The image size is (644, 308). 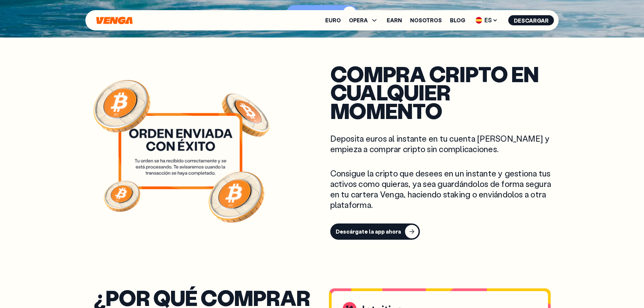 I want to click on p: Muéstrame como, so click(x=315, y=13).